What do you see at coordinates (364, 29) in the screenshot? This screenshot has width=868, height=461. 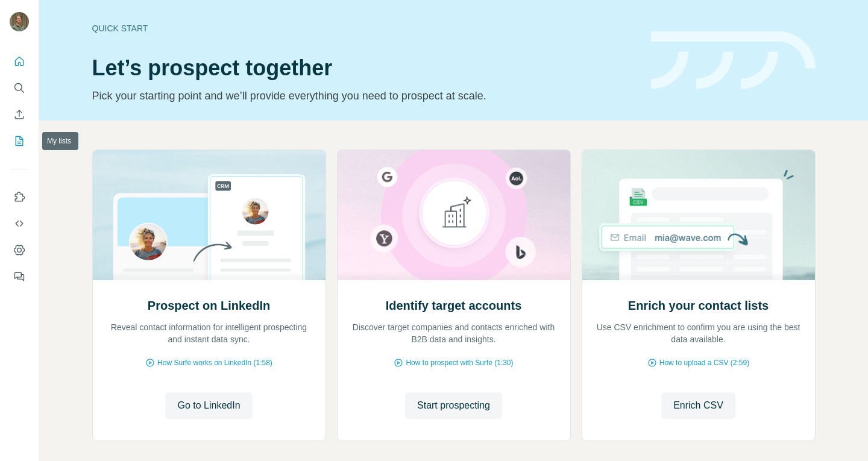 I see `div: Quick start` at bounding box center [364, 29].